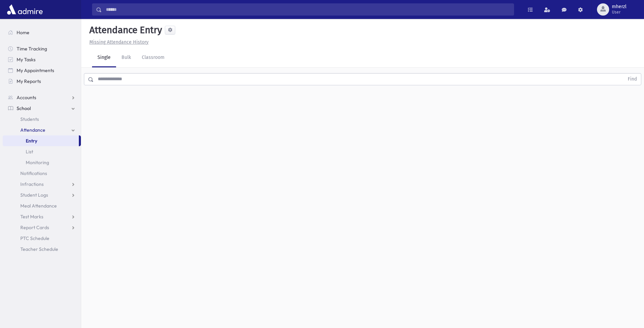 Image resolution: width=644 pixels, height=328 pixels. What do you see at coordinates (24, 108) in the screenshot?
I see `span: School` at bounding box center [24, 108].